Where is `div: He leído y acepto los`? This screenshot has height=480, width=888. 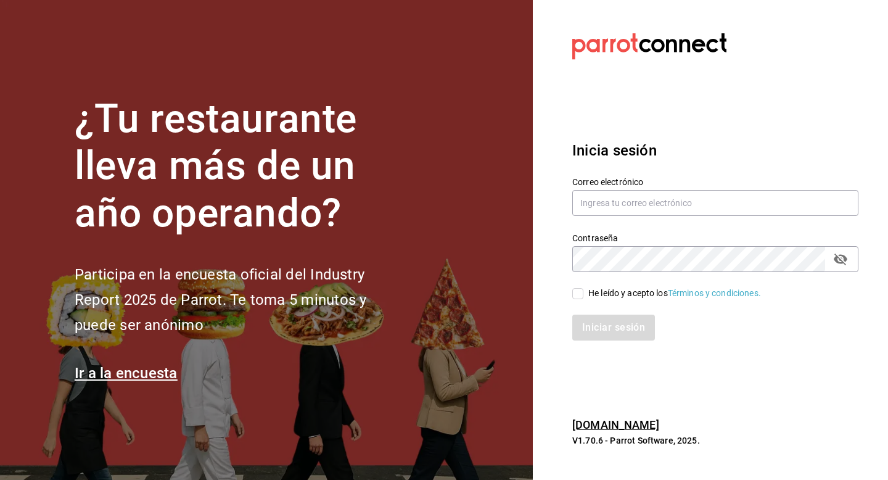
div: He leído y acepto los is located at coordinates (675, 293).